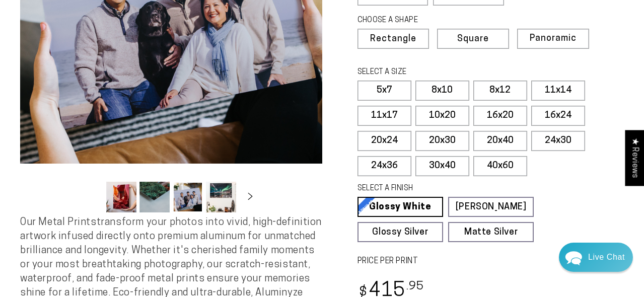  I want to click on span: Rectangle, so click(393, 39).